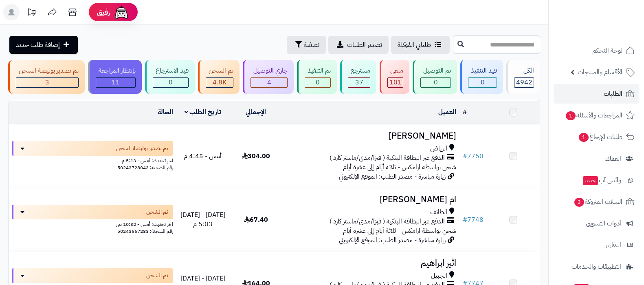 The image size is (644, 285). Describe the element at coordinates (597, 115) in the screenshot. I see `a: المراجعات والأسئلة1` at that location.